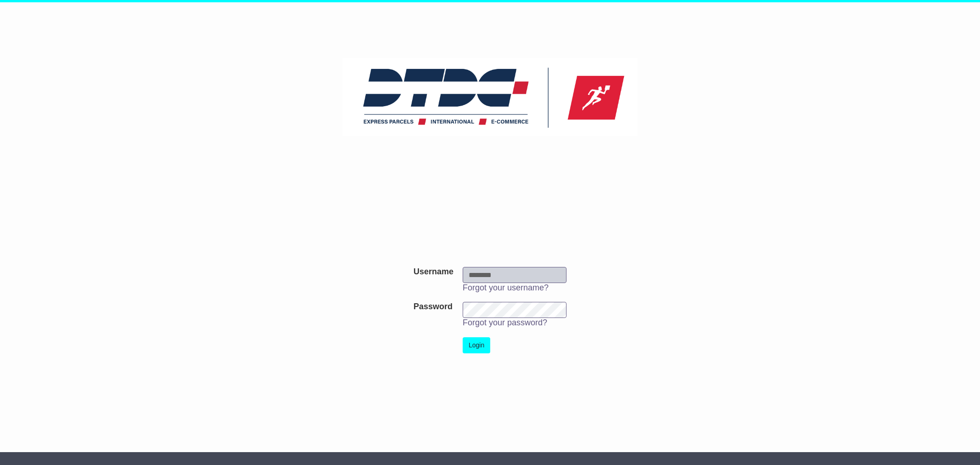 The image size is (980, 465). What do you see at coordinates (490, 97) in the screenshot?
I see `img: DTDC Australia` at bounding box center [490, 97].